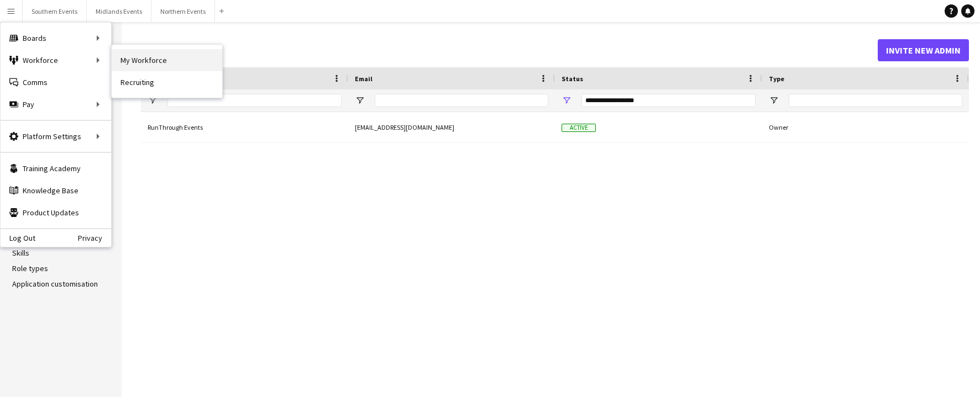 Image resolution: width=980 pixels, height=397 pixels. I want to click on input: Type Filter Input, so click(875, 101).